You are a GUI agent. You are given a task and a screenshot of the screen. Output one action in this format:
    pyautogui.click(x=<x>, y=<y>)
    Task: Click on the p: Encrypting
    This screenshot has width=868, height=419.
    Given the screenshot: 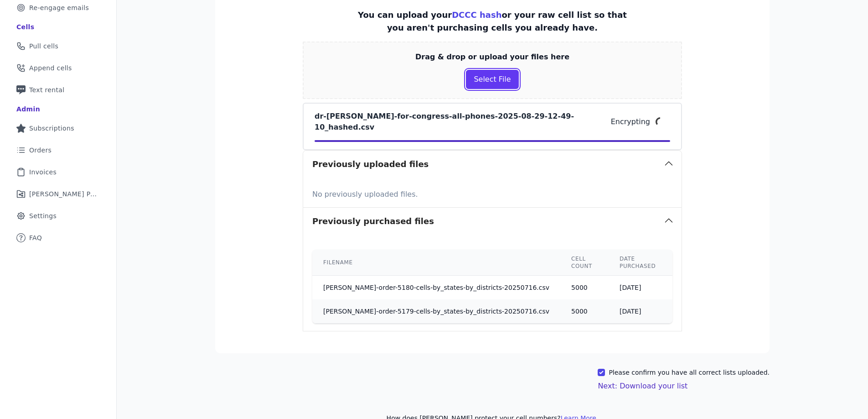 What is the action you would take?
    pyautogui.click(x=630, y=122)
    